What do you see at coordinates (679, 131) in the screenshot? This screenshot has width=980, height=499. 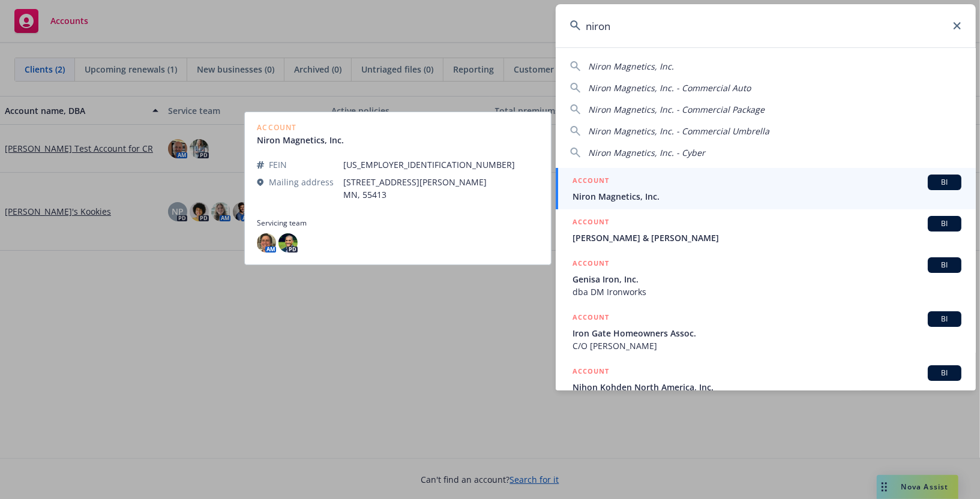 I see `span: Niron Magnetics, Inc. - Commercial Umbrella` at bounding box center [679, 131].